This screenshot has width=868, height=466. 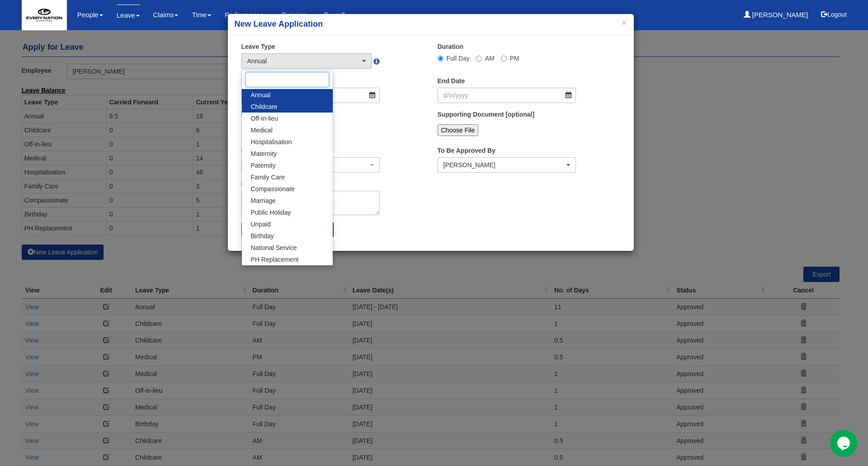 What do you see at coordinates (268, 177) in the screenshot?
I see `span: Family Care` at bounding box center [268, 177].